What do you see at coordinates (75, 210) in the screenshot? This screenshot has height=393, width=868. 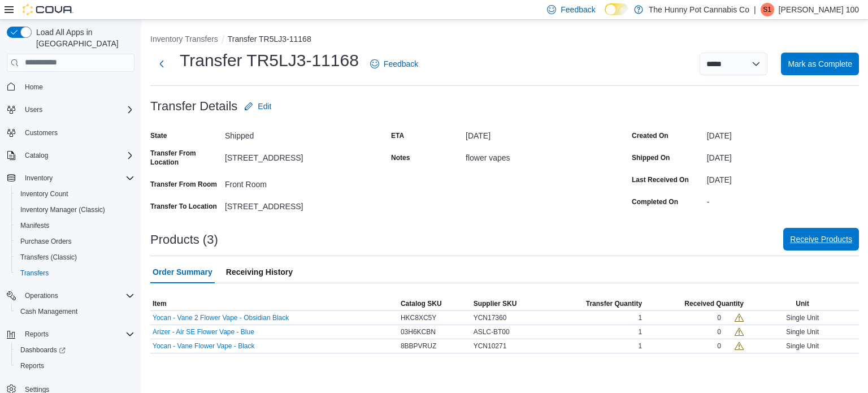 I see `button: Inventory Manager (Classic)` at bounding box center [75, 210].